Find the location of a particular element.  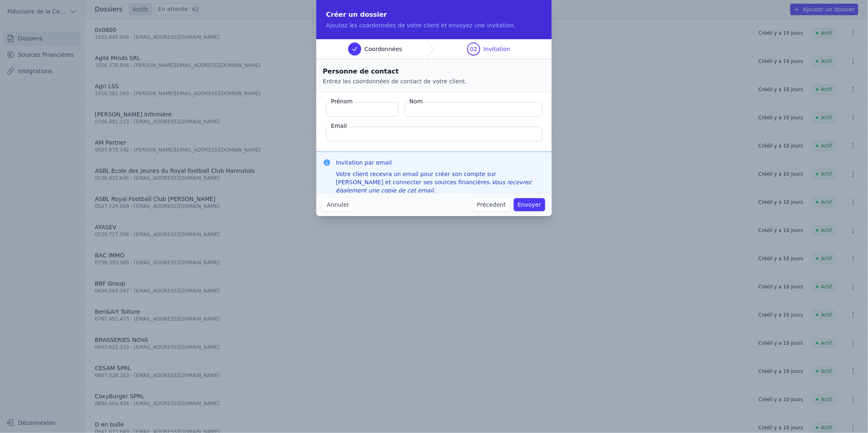

button: Annuler is located at coordinates (338, 205).